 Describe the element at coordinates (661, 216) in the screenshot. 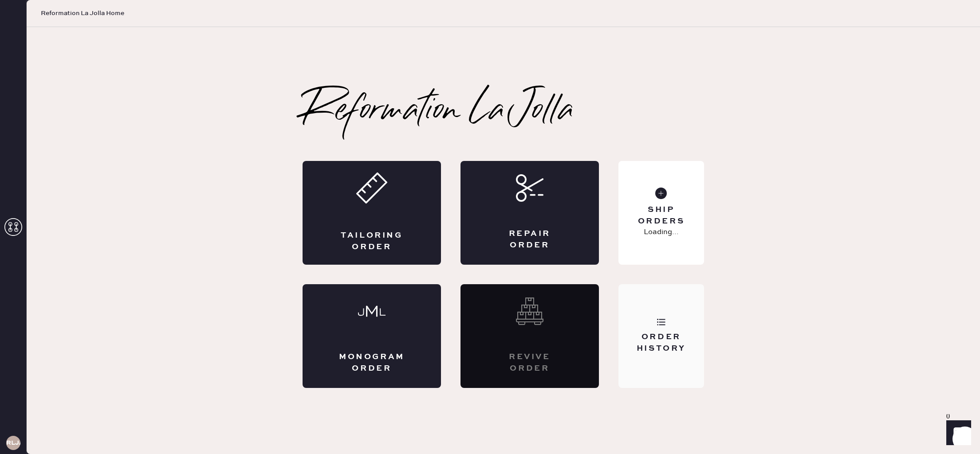

I see `div: Ship Orders` at that location.